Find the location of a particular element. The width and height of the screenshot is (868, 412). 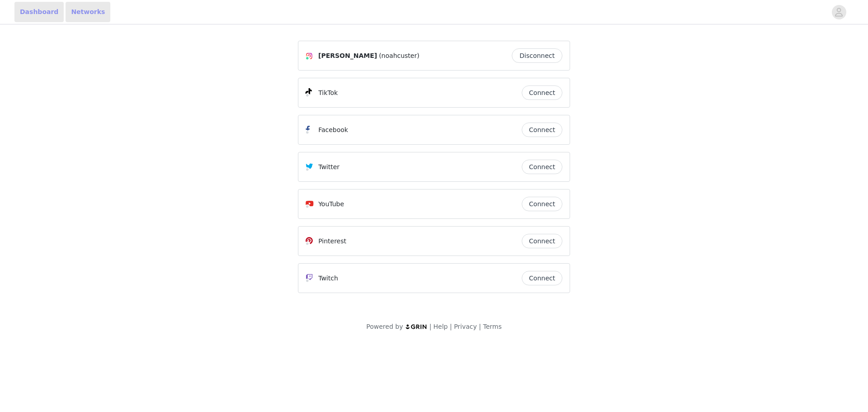

img: logo is located at coordinates (416, 326).